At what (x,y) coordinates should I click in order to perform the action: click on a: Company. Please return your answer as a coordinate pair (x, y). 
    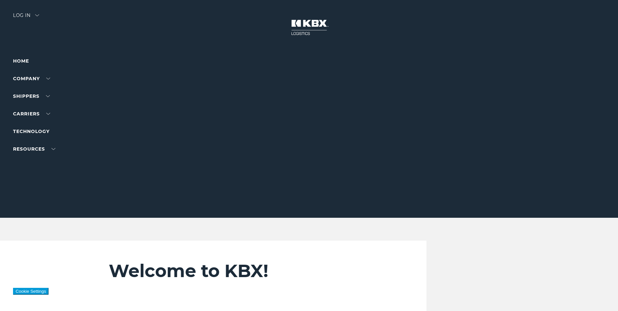
    Looking at the image, I should click on (32, 79).